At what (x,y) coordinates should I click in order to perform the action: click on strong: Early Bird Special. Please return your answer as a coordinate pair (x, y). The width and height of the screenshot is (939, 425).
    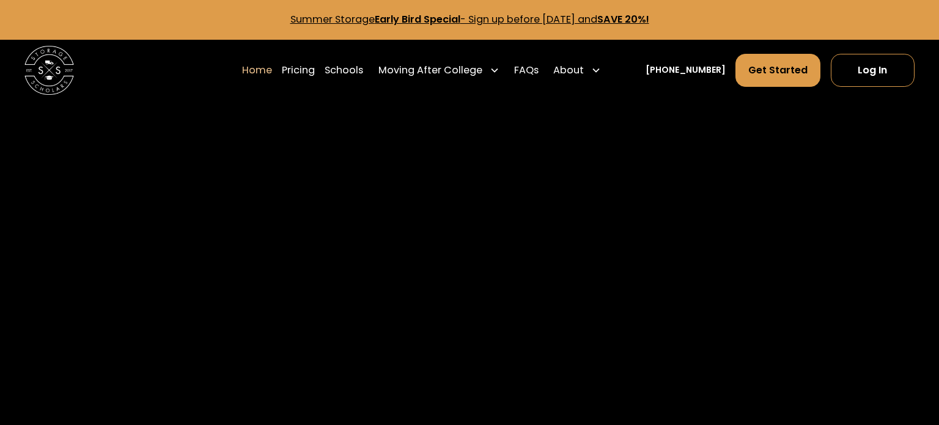
    Looking at the image, I should click on (417, 19).